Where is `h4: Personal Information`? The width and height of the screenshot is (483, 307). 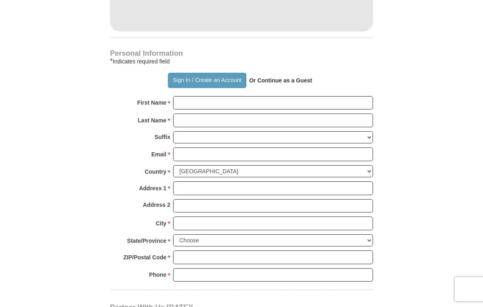 h4: Personal Information is located at coordinates (241, 53).